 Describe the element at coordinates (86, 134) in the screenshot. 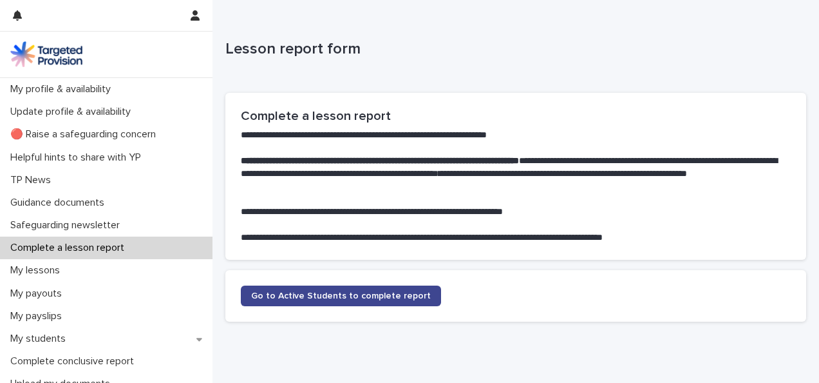

I see `p: 🔴 Raise a safeguarding concern` at that location.